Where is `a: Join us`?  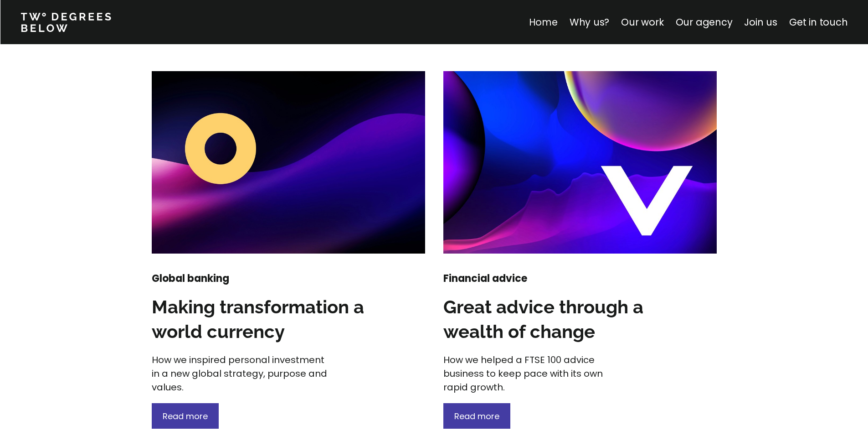 a: Join us is located at coordinates (760, 22).